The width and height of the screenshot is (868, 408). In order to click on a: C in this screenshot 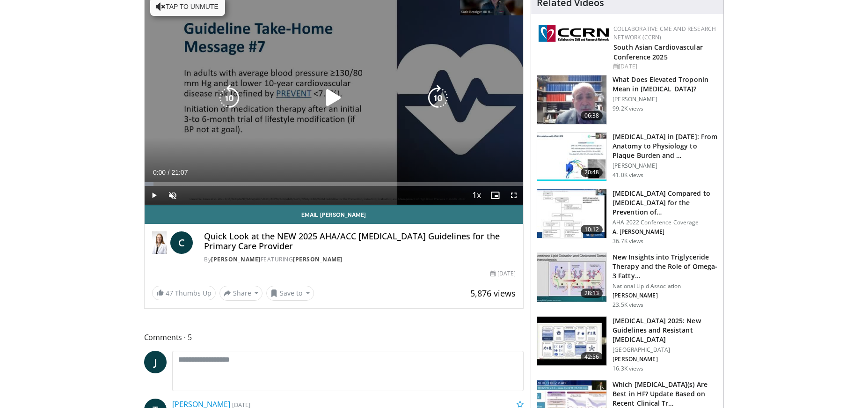, I will do `click(182, 243)`.